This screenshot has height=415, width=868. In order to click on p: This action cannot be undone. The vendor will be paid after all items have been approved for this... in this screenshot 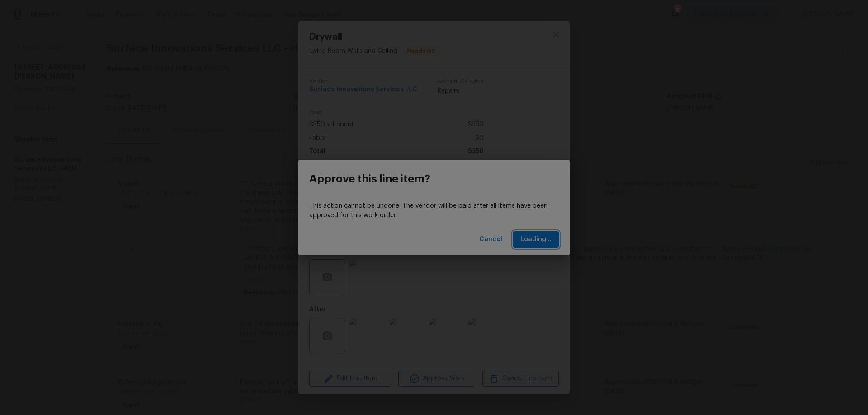, I will do `click(434, 211)`.